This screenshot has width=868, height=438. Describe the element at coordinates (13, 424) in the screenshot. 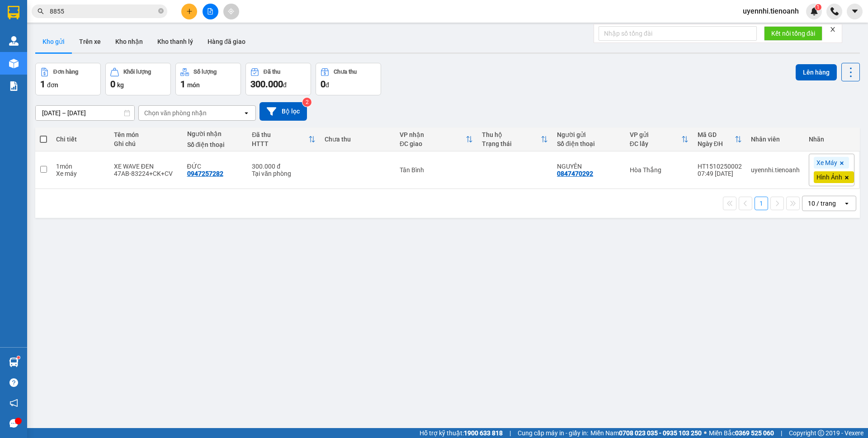

I see `span: message` at that location.